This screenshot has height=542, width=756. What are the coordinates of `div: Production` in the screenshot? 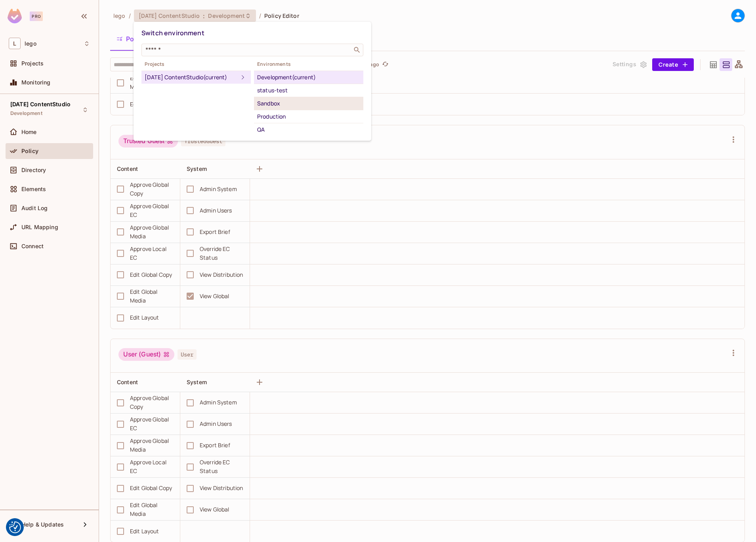 It's located at (309, 116).